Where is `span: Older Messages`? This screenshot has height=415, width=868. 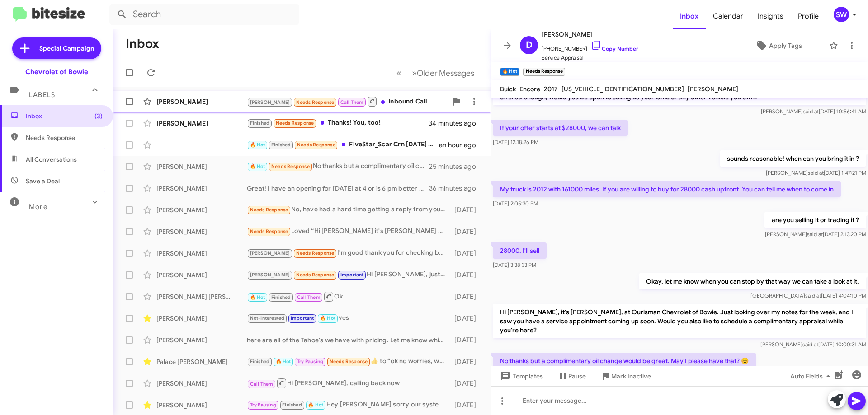
span: Older Messages is located at coordinates (445, 73).